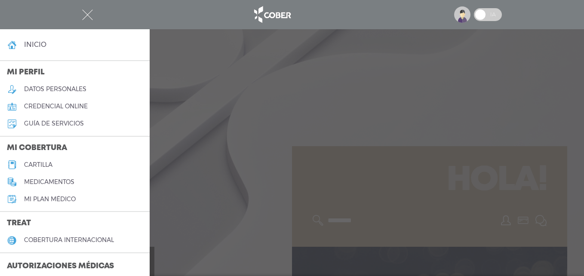 This screenshot has height=276, width=584. What do you see at coordinates (35, 44) in the screenshot?
I see `h4: inicio` at bounding box center [35, 44].